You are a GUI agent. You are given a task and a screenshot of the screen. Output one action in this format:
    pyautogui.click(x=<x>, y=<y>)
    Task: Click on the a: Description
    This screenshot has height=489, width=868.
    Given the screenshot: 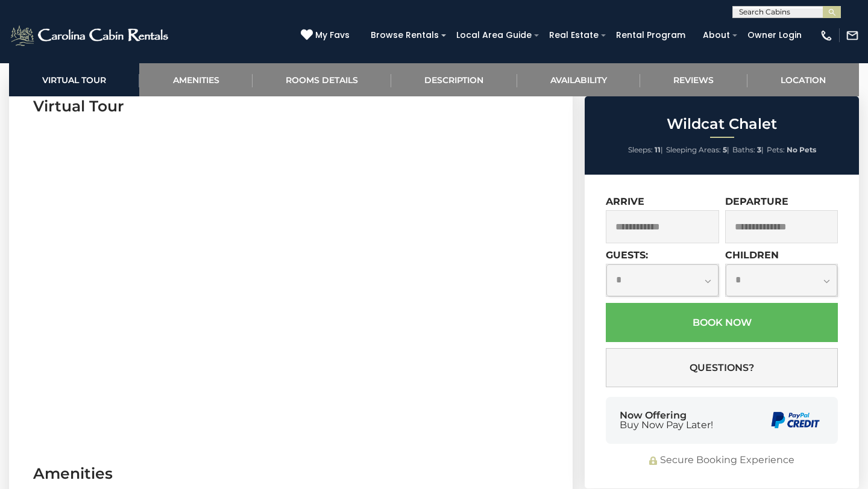 What is the action you would take?
    pyautogui.click(x=454, y=80)
    